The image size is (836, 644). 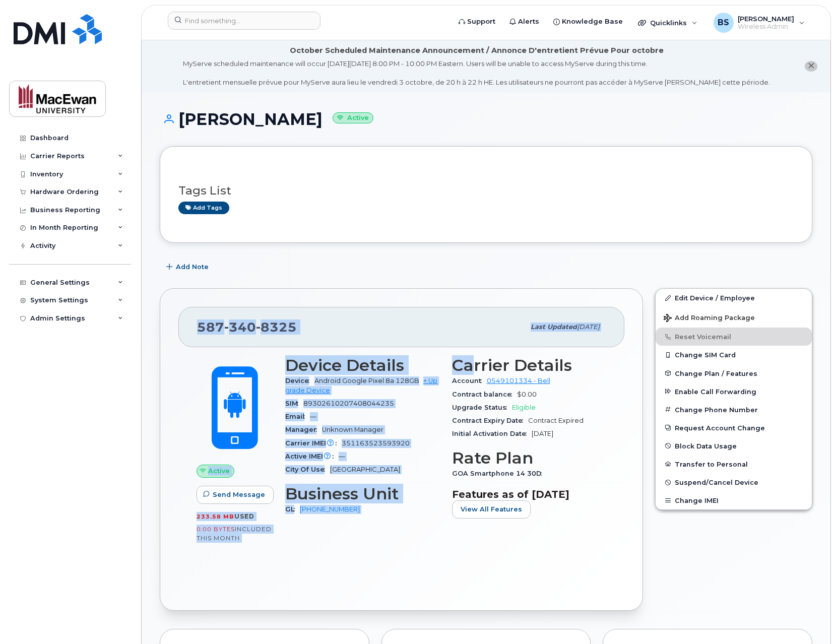 What do you see at coordinates (734, 373) in the screenshot?
I see `button: Change Plan / Features` at bounding box center [734, 373].